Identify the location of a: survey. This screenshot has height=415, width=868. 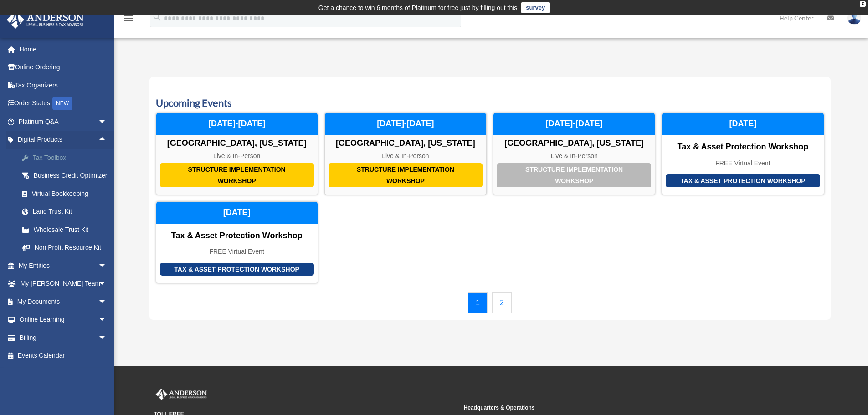
(535, 8).